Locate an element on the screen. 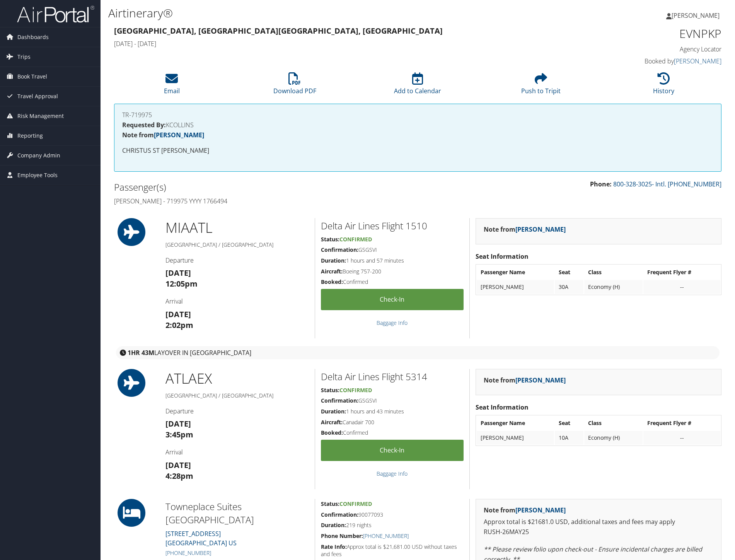 This screenshot has width=735, height=560. h2: Passenger(s) is located at coordinates (263, 187).